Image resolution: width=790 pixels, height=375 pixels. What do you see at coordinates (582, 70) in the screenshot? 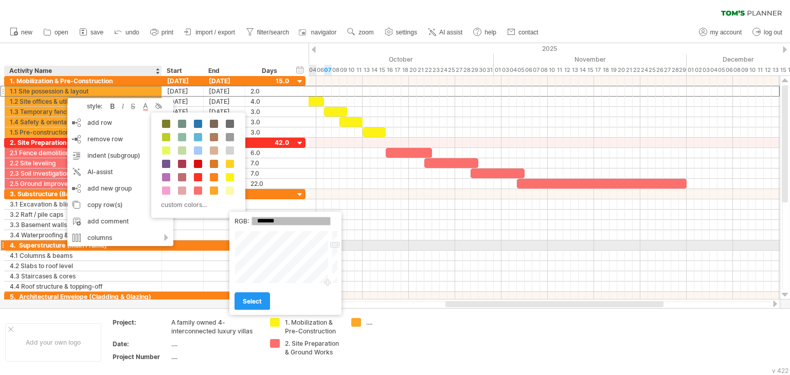
I see `div: Friday, 14 November 2025` at bounding box center [582, 70].